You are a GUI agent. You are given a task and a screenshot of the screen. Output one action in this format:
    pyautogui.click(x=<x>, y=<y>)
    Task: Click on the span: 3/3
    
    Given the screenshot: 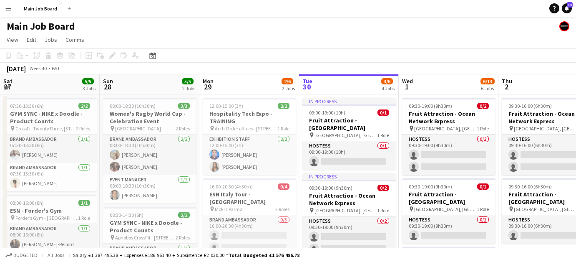 What is the action you would take?
    pyautogui.click(x=184, y=106)
    